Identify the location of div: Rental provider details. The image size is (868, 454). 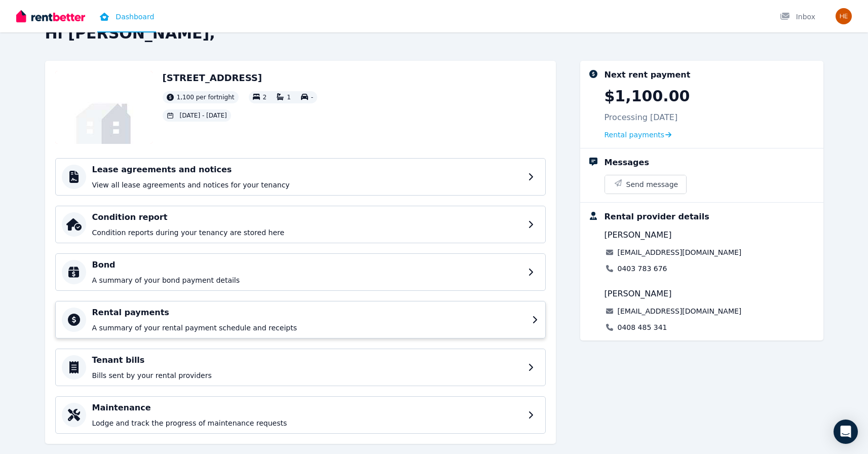
(657, 217).